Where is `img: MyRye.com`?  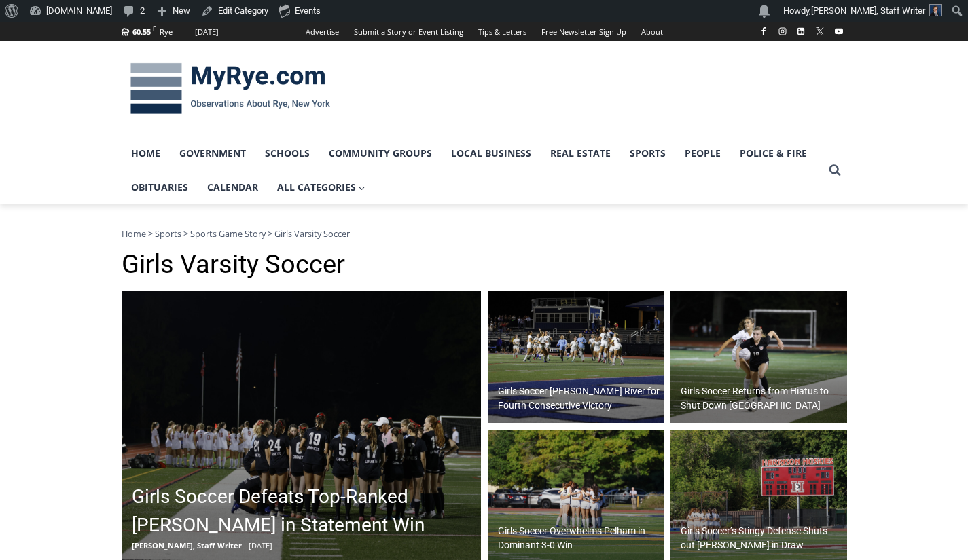
img: MyRye.com is located at coordinates (230, 89).